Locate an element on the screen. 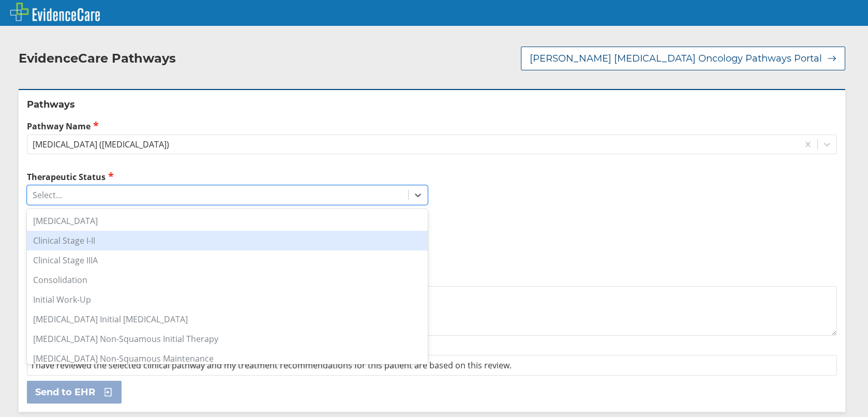  div: Initial Work-Up is located at coordinates (227, 300).